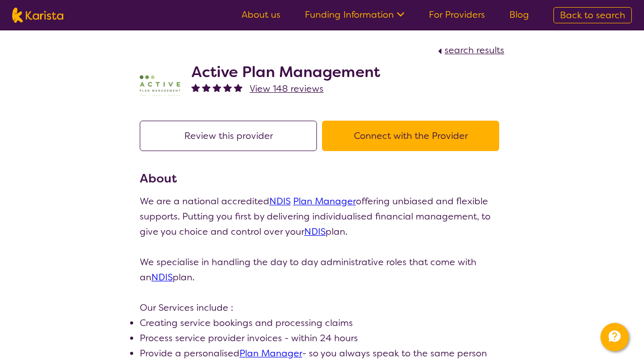 The image size is (644, 364). Describe the element at coordinates (286, 72) in the screenshot. I see `h2: Active Plan Management` at that location.